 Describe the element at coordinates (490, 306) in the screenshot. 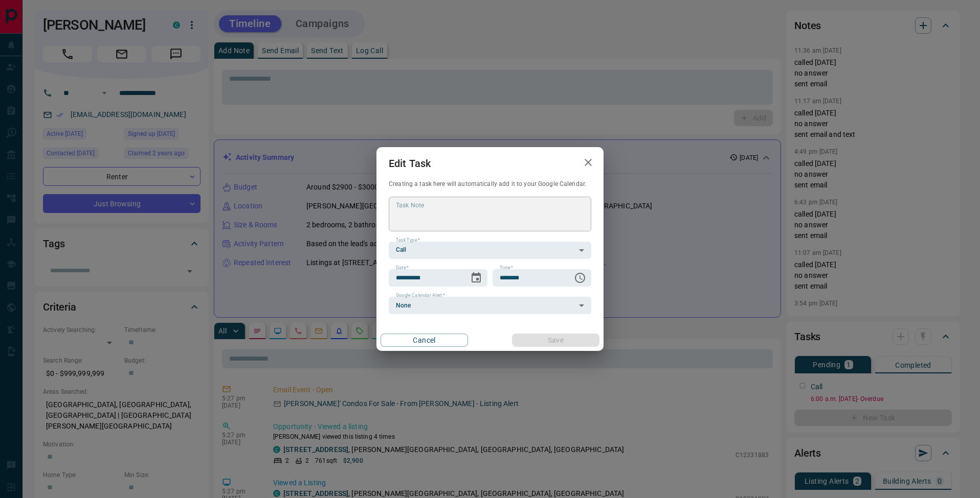

I see `div: None` at that location.